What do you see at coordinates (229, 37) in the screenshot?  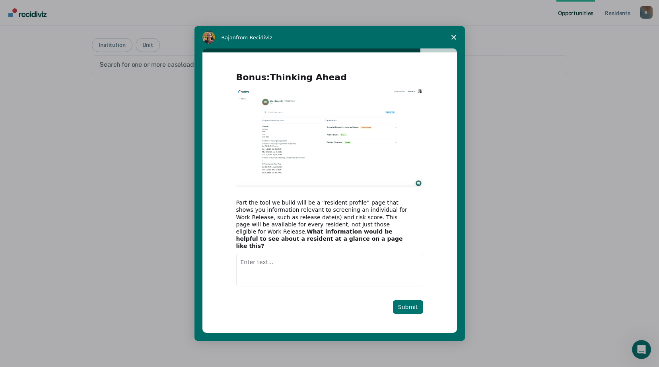 I see `span: Rajan` at bounding box center [229, 37].